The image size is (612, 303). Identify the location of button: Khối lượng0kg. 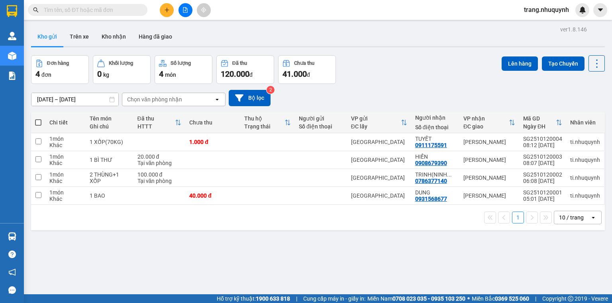
(121, 70).